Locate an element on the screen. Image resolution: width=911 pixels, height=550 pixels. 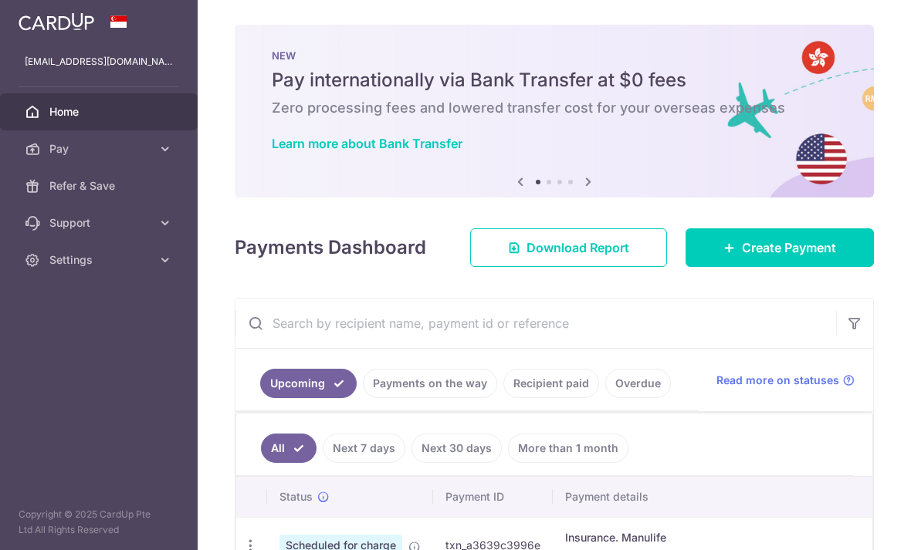
span: Pay is located at coordinates (100, 149).